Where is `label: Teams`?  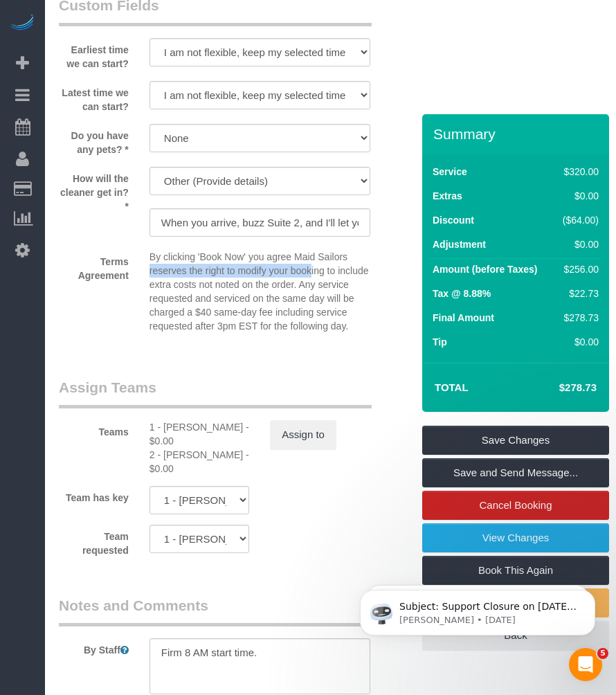 label: Teams is located at coordinates (93, 430).